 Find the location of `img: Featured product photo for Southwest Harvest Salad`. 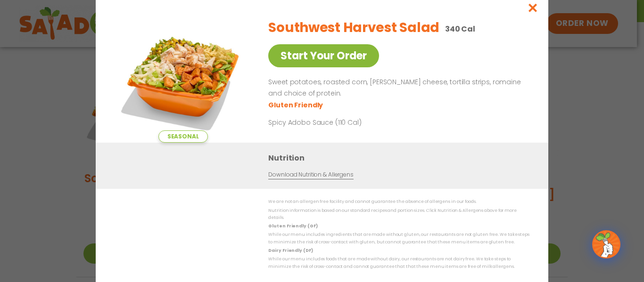

img: Featured product photo for Southwest Harvest Salad is located at coordinates (183, 77).